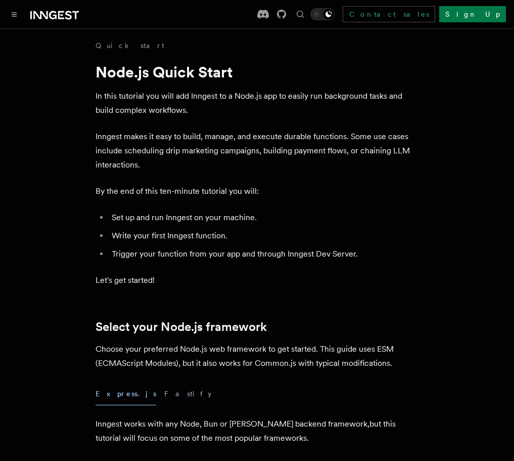  Describe the element at coordinates (188, 393) in the screenshot. I see `button: Fastify` at that location.